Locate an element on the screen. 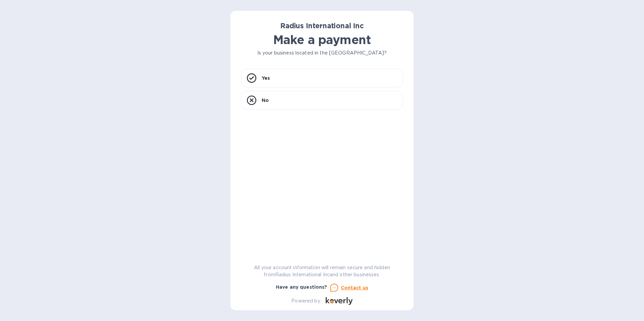  p: No is located at coordinates (265, 100).